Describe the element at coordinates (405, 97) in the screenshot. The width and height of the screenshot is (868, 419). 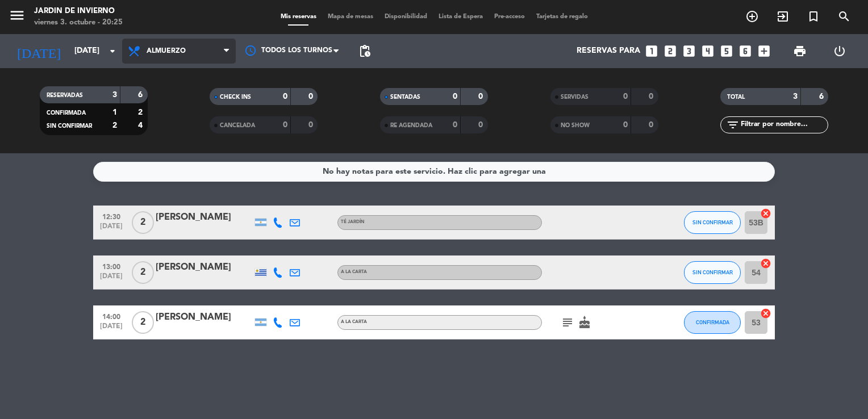
I see `span: SENTADAS` at that location.